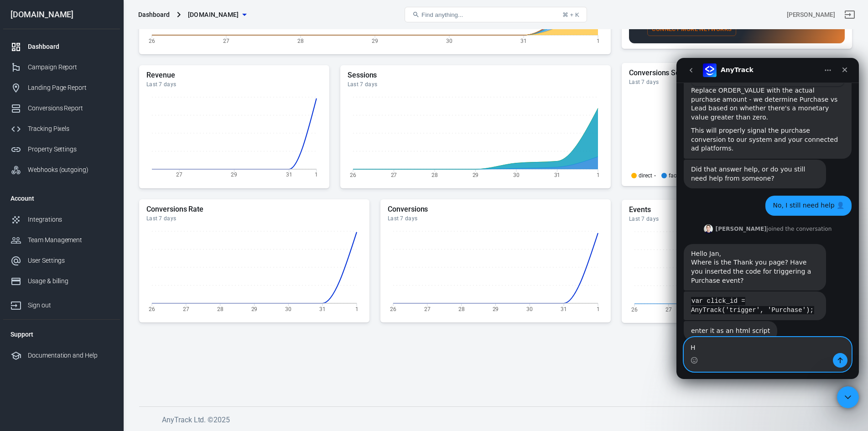 The height and width of the screenshot is (431, 868). I want to click on div: Property Settings, so click(70, 149).